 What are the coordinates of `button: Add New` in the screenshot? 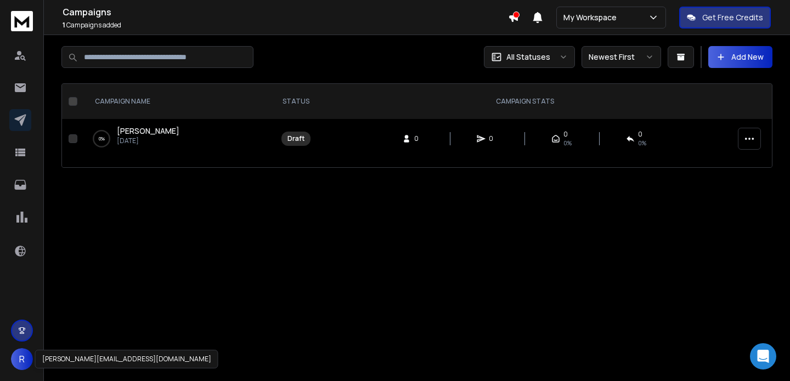 It's located at (740, 57).